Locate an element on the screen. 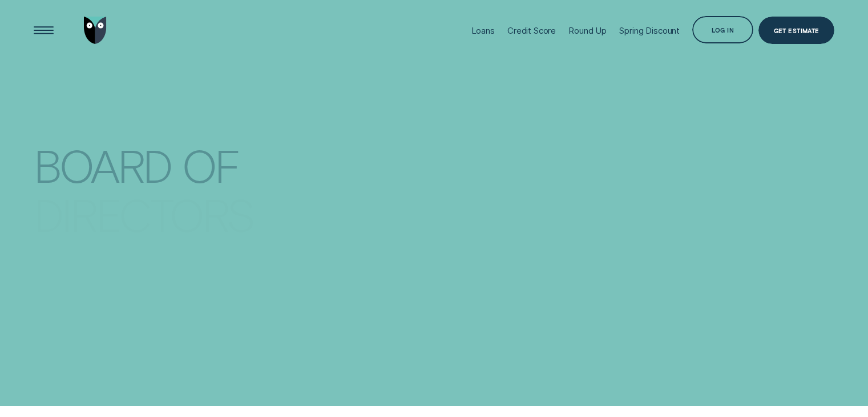 The width and height of the screenshot is (868, 417). button: Open Menu is located at coordinates (43, 30).